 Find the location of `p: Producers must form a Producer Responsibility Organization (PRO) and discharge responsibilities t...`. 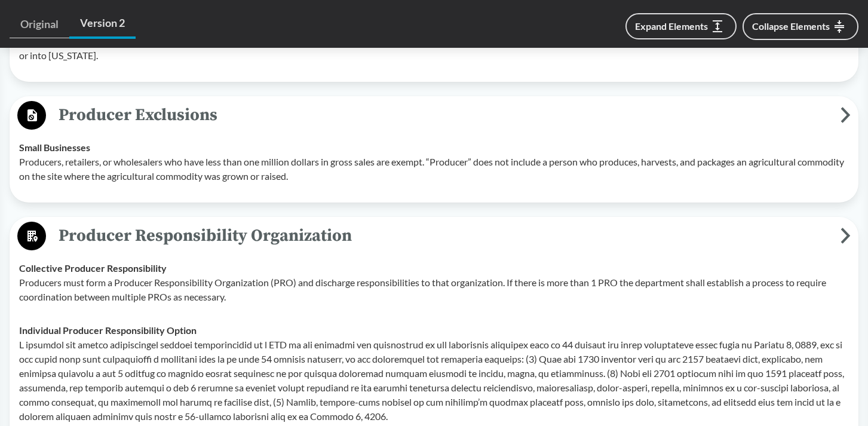

p: Producers must form a Producer Responsibility Organization (PRO) and discharge responsibilities t... is located at coordinates (434, 289).